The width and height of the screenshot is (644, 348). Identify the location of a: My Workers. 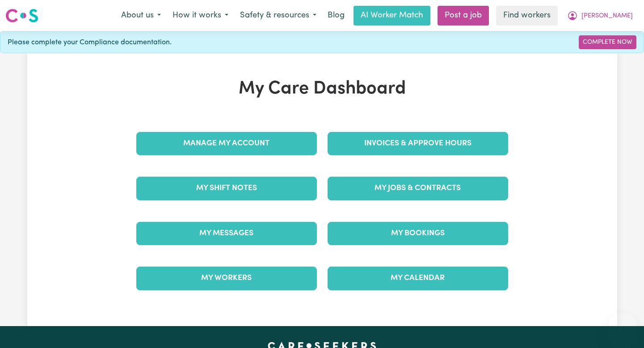
(227, 278).